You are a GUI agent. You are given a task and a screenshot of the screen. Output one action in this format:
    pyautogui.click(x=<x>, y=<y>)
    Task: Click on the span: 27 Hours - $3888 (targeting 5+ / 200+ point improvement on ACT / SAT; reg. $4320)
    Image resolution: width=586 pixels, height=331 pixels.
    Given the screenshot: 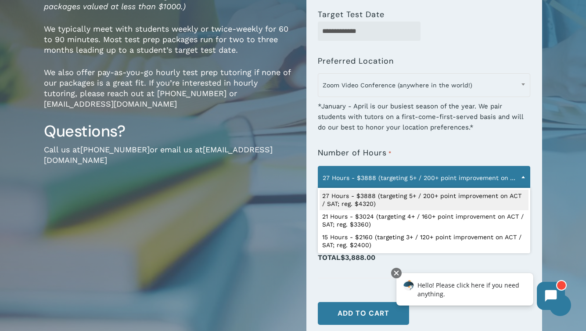 What is the action you would take?
    pyautogui.click(x=424, y=178)
    